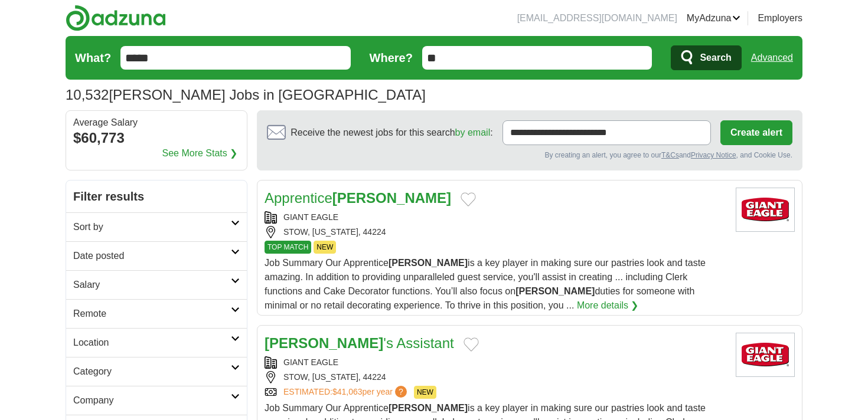  What do you see at coordinates (392, 133) in the screenshot?
I see `span: Receive the newest jobs for this search :` at bounding box center [392, 133].